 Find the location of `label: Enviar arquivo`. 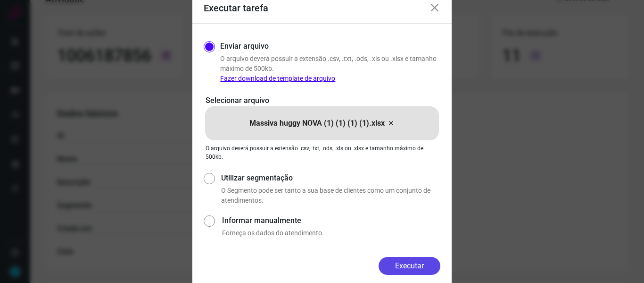

label: Enviar arquivo is located at coordinates (244, 46).